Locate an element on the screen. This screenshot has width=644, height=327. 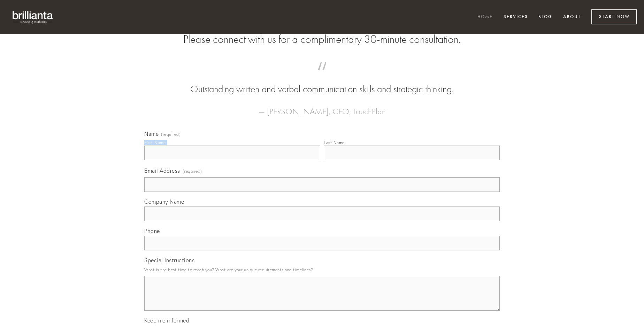
a: About is located at coordinates (572, 17).